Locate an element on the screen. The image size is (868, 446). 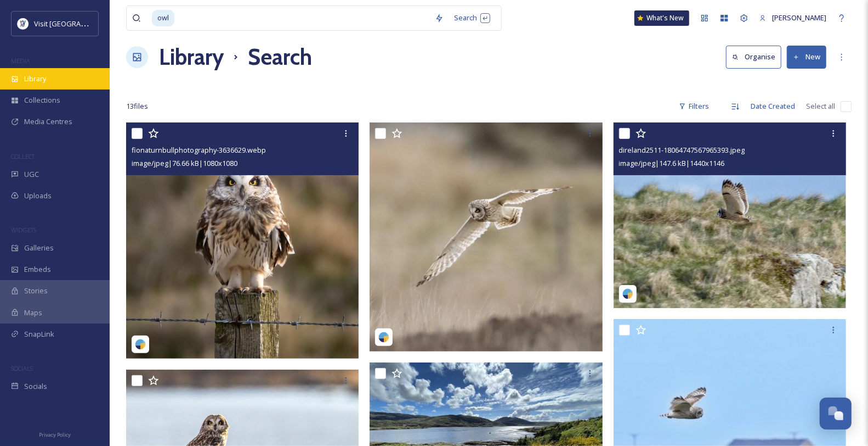
a: Organise is located at coordinates (754, 57).